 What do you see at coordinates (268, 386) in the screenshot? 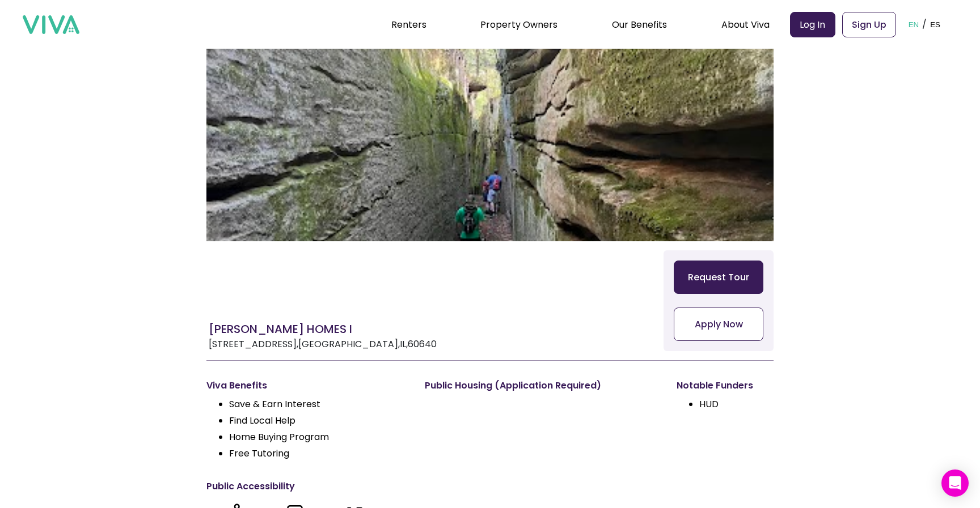
I see `p: Viva Benefits` at bounding box center [268, 386].